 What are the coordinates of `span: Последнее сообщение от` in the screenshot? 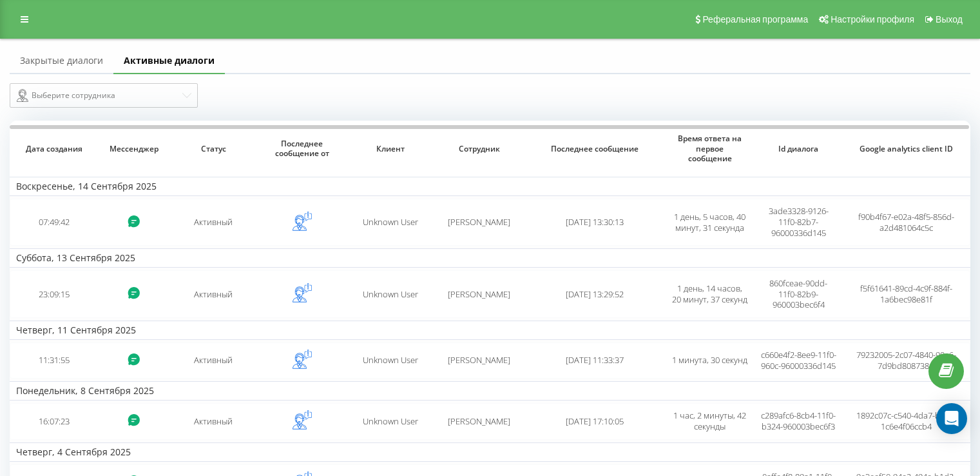 It's located at (302, 148).